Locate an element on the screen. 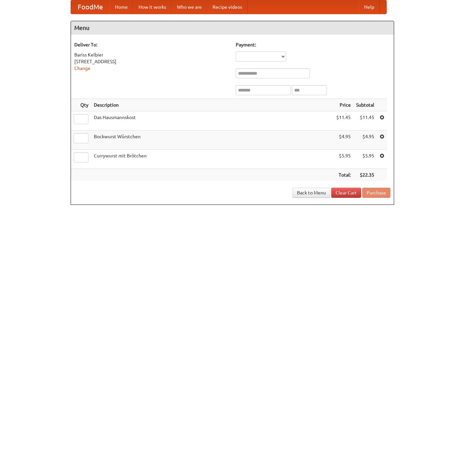 The image size is (457, 476). th: Price is located at coordinates (343, 105).